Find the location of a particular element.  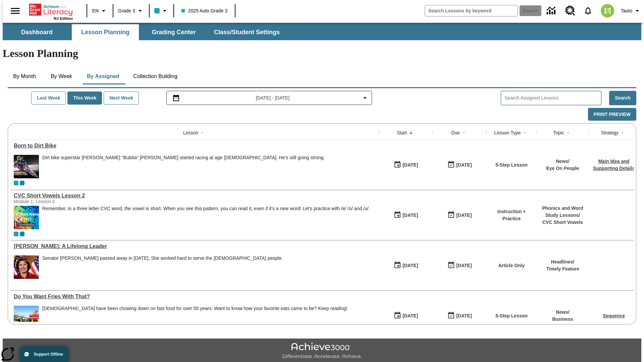

p: CVC Short Vowels is located at coordinates (562, 222).